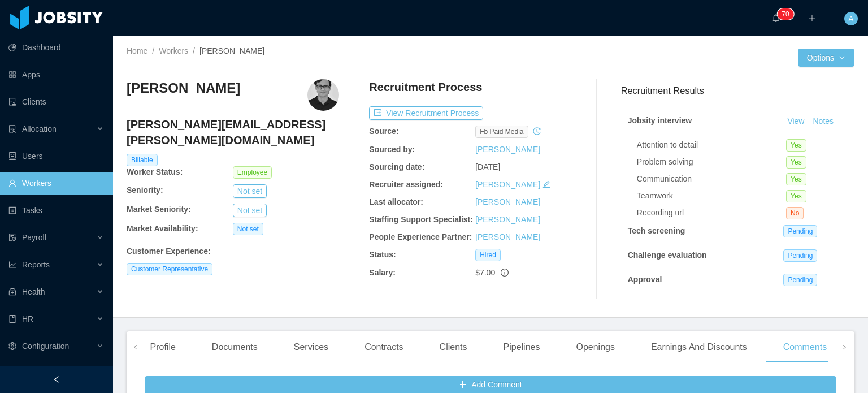 This screenshot has width=868, height=393. What do you see at coordinates (396, 202) in the screenshot?
I see `b: Last allocator:` at bounding box center [396, 202].